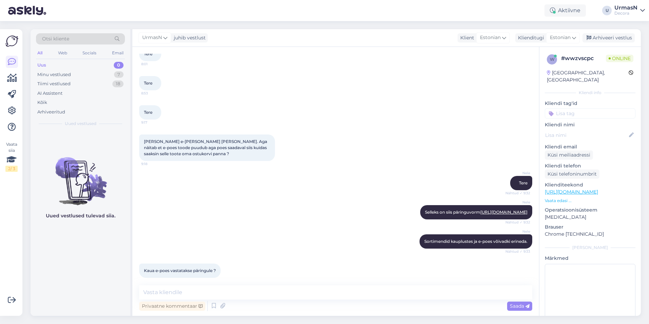  Describe the element at coordinates (152, 38) in the screenshot. I see `span: UrmasN` at that location.